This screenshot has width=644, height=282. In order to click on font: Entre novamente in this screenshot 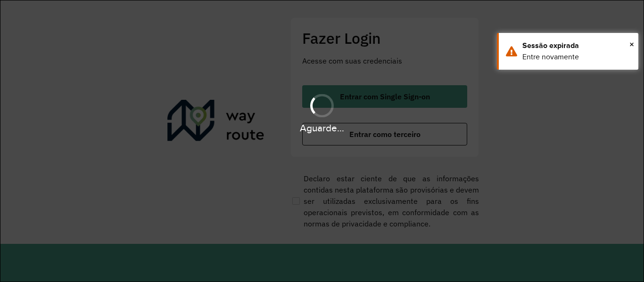, I will do `click(551, 57)`.